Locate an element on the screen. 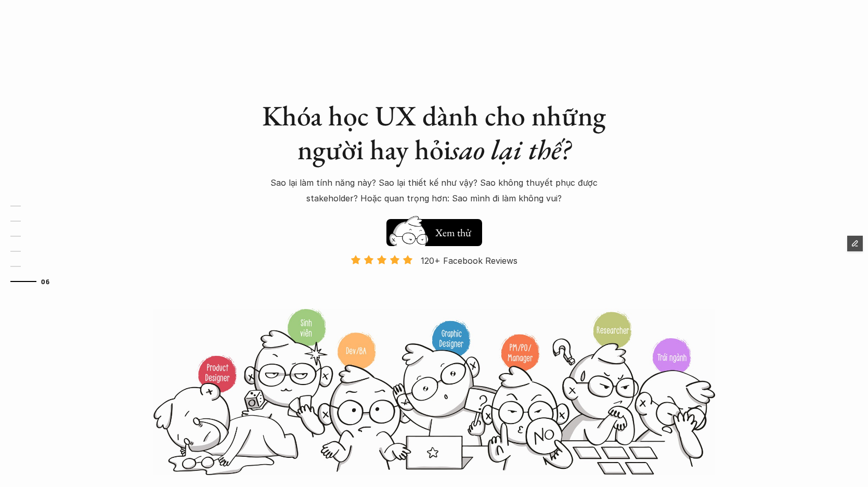 The width and height of the screenshot is (868, 487). p: 120+ Facebook Reviews is located at coordinates (469, 261).